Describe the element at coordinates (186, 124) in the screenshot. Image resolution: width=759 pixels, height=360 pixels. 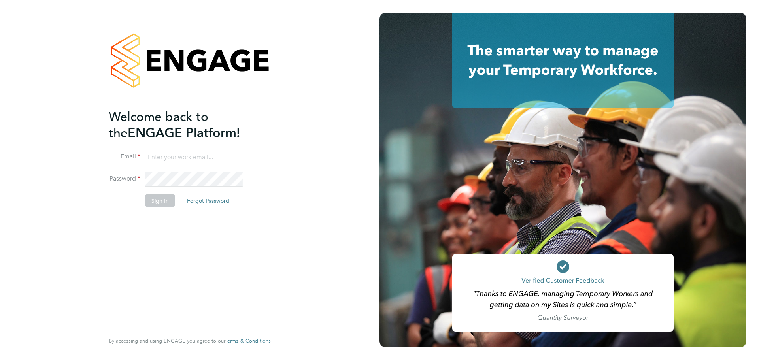
I see `h2: ENGAGE Platform!` at that location.